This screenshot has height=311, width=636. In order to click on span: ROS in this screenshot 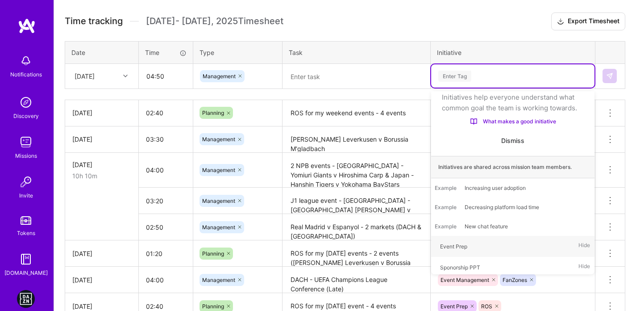, I will do `click(486, 306)`.